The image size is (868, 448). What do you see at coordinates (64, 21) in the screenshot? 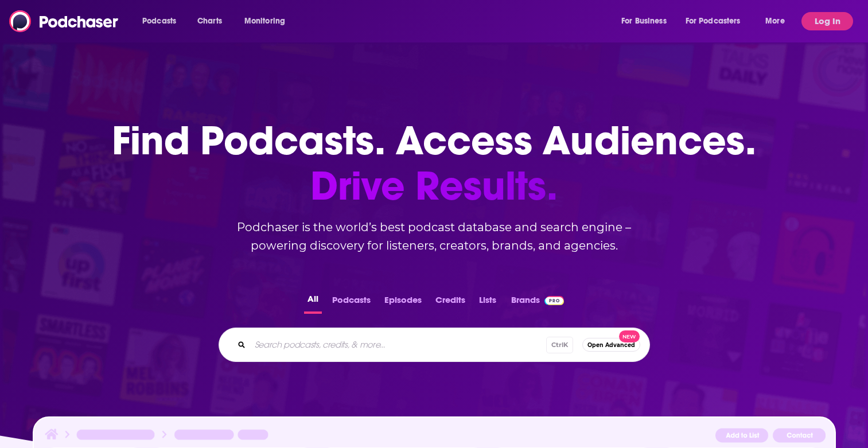
I see `a: Podchaser - Follow, Share and Rate Podcasts` at bounding box center [64, 21].